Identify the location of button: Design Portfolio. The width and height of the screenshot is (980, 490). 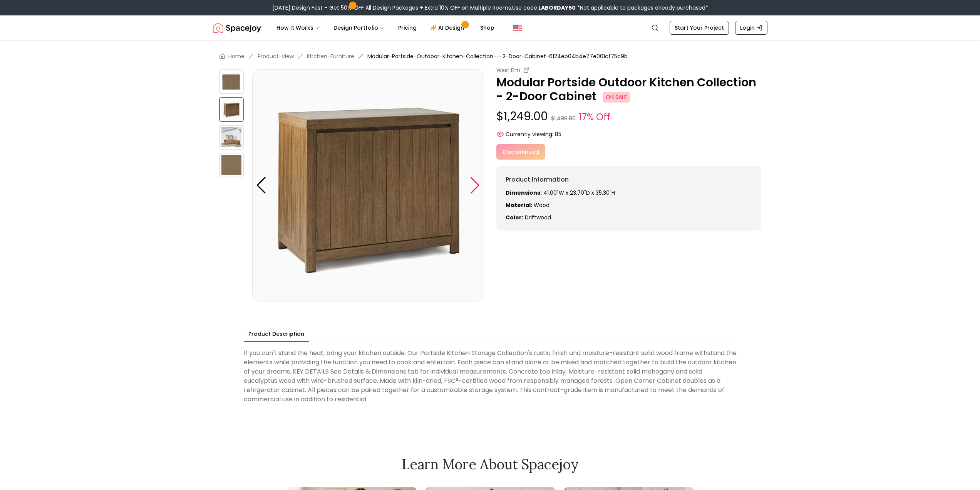
(358, 28).